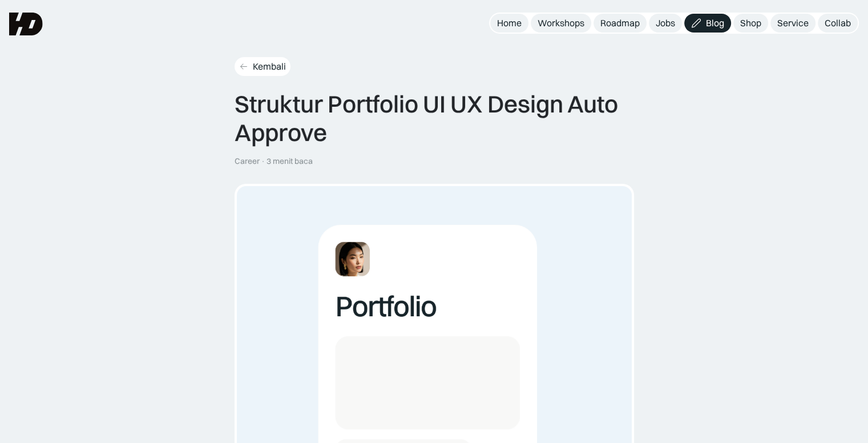  Describe the element at coordinates (838, 23) in the screenshot. I see `a: Collab` at that location.